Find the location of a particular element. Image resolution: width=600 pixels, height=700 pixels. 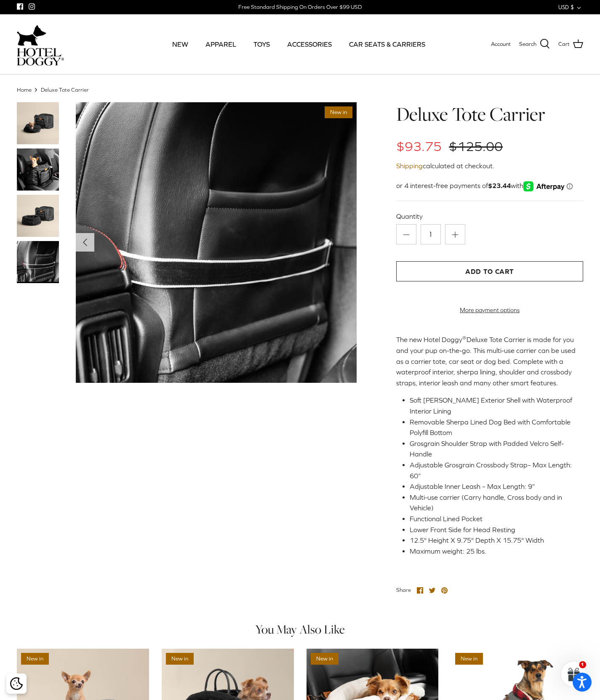

p: The new Hotel Doggy Deluxe Tote Carrier is made for you and your pup on-the-go. This multi-use ca... is located at coordinates (489, 361).